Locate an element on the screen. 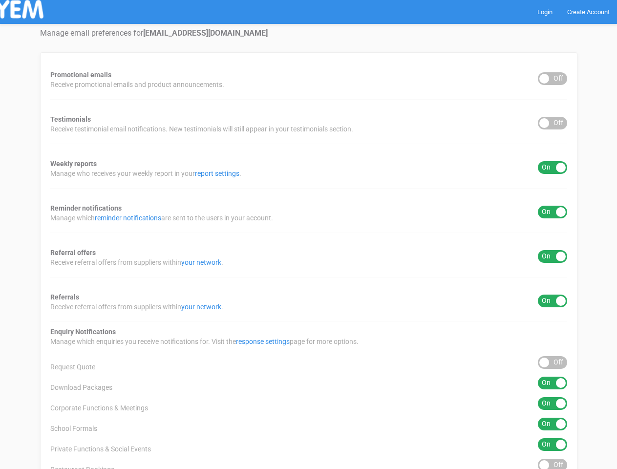  strong: Referral offers is located at coordinates (73, 252).